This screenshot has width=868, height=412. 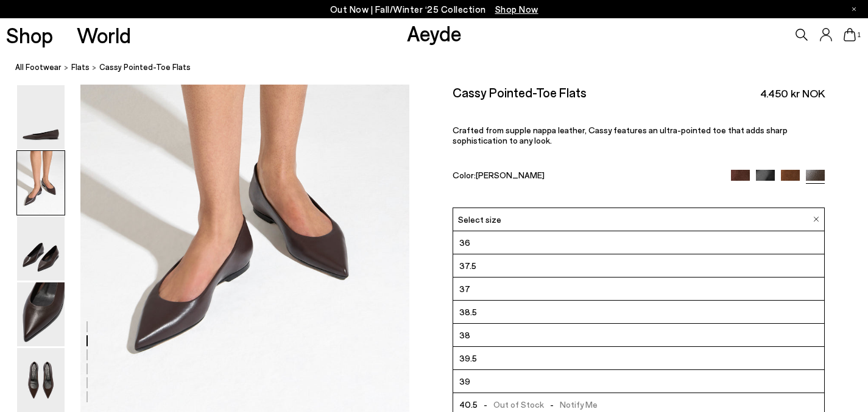 I want to click on span: 1, so click(x=859, y=34).